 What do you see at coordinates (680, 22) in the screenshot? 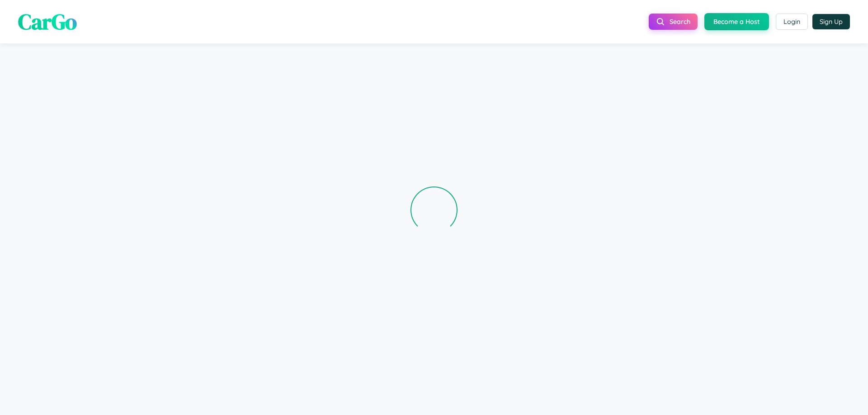
I see `span: Search` at bounding box center [680, 22].